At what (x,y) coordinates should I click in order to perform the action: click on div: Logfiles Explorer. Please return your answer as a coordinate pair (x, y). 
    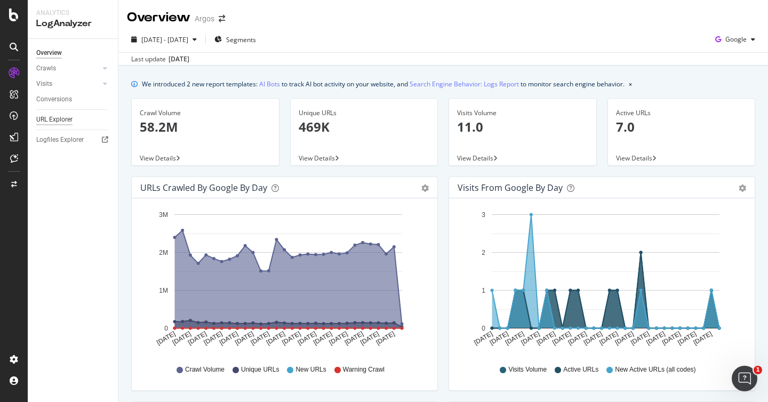
    Looking at the image, I should click on (60, 140).